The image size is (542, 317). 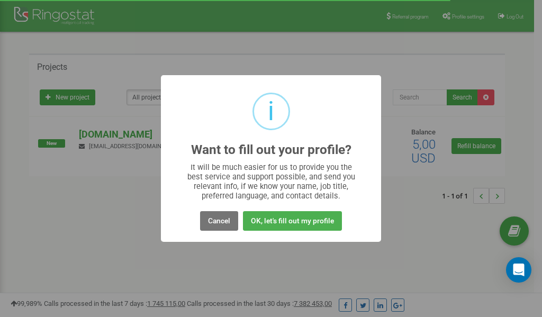 What do you see at coordinates (271, 111) in the screenshot?
I see `div: i` at bounding box center [271, 111].